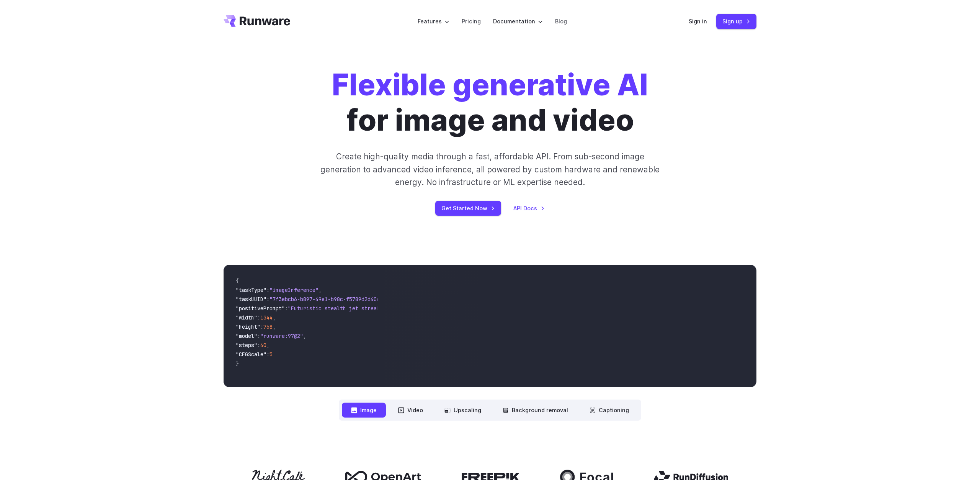 The height and width of the screenshot is (480, 980). What do you see at coordinates (609, 410) in the screenshot?
I see `button: Captioning` at bounding box center [609, 410].